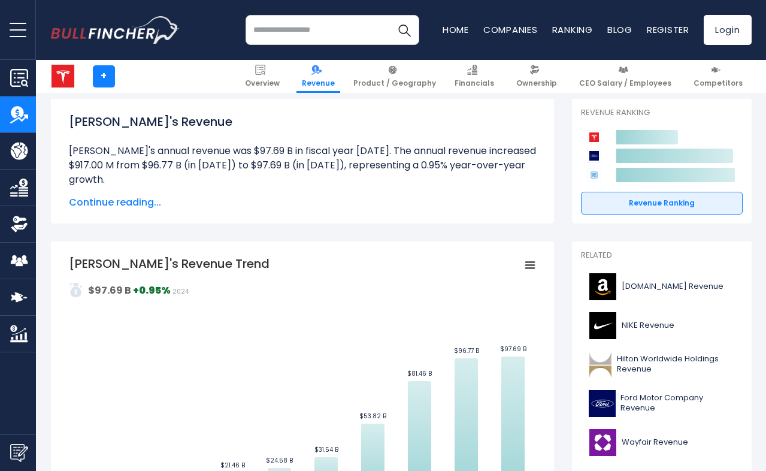  I want to click on a: Revenue Ranking, so click(662, 203).